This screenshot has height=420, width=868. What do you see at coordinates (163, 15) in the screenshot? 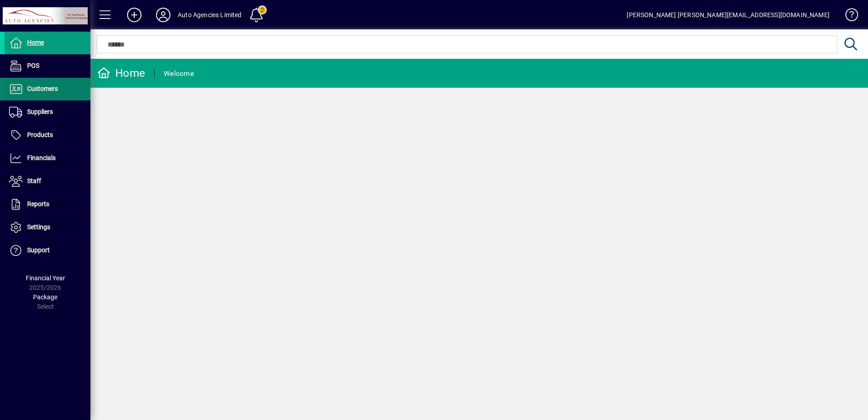
I see `button: Profile` at bounding box center [163, 15].